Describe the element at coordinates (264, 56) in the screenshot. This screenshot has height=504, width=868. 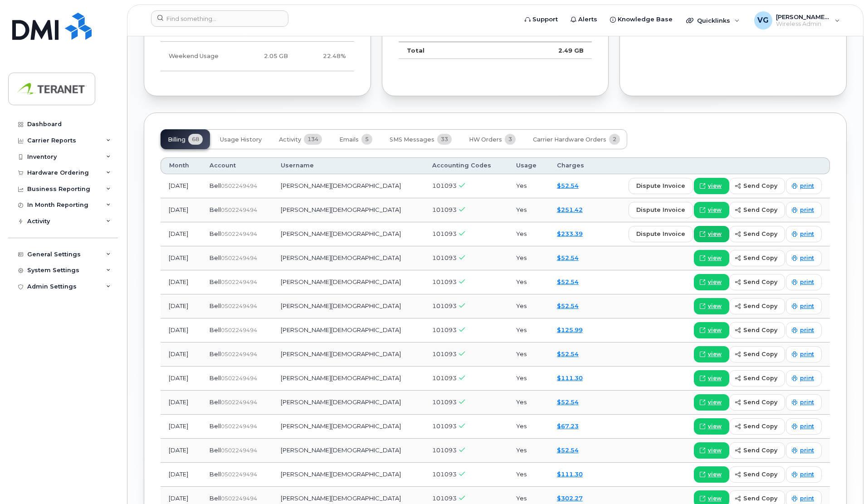
I see `td: 2.05 GB` at that location.